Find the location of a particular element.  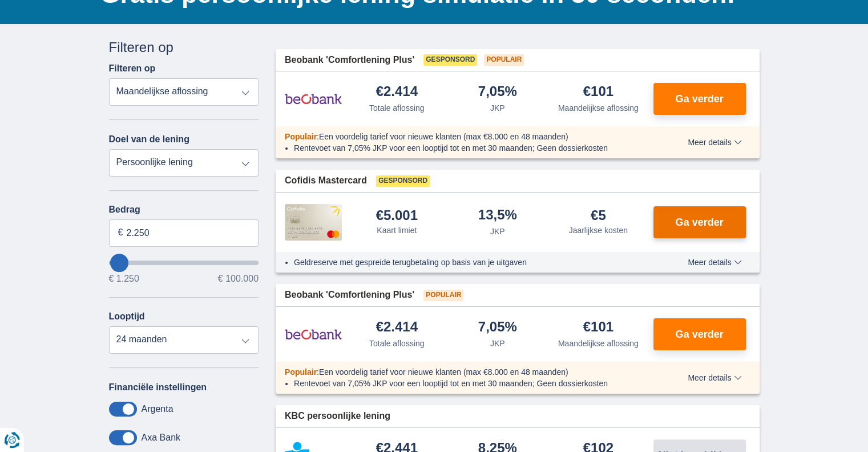

div: Jaarlijkse kosten is located at coordinates (599, 230).